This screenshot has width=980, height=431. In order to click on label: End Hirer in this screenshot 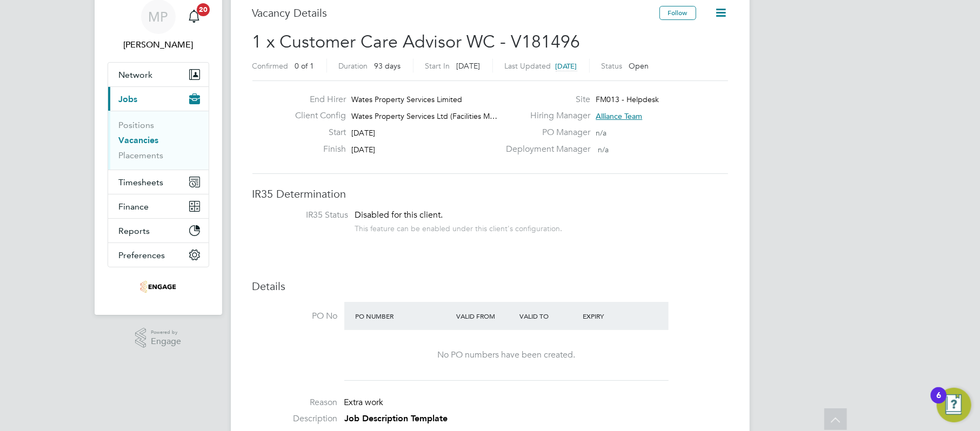, I will do `click(316, 100)`.